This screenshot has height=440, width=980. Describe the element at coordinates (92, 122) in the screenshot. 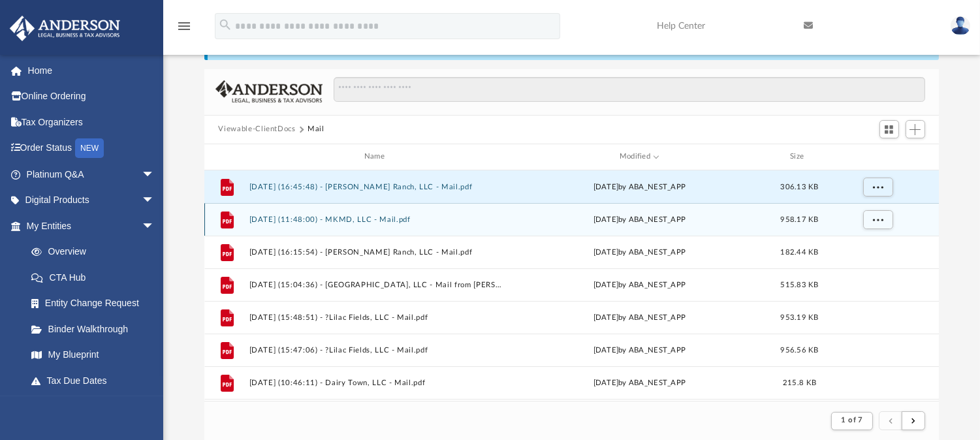

I see `a: Tax Organizers` at that location.